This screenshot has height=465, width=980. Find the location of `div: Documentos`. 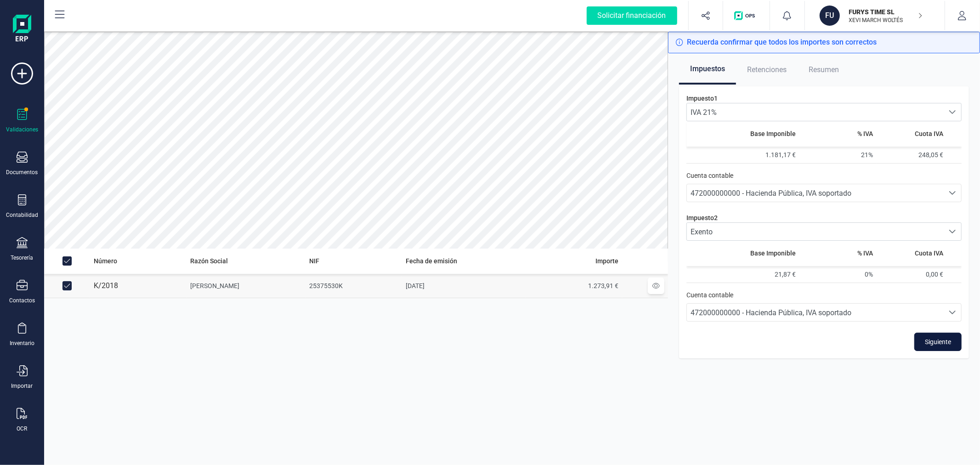

div: Documentos is located at coordinates (22, 173).